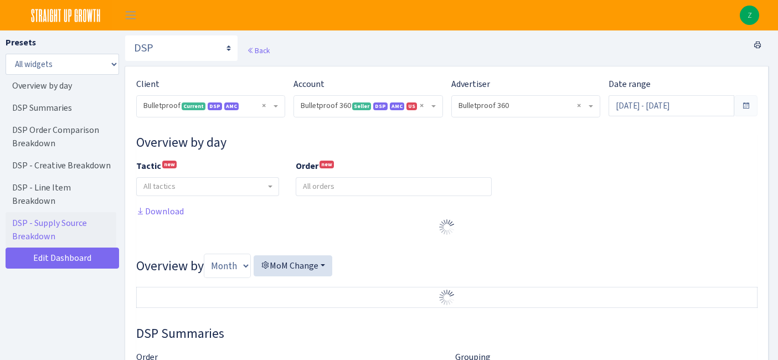  Describe the element at coordinates (447, 333) in the screenshot. I see `h3: Widget #37` at that location.